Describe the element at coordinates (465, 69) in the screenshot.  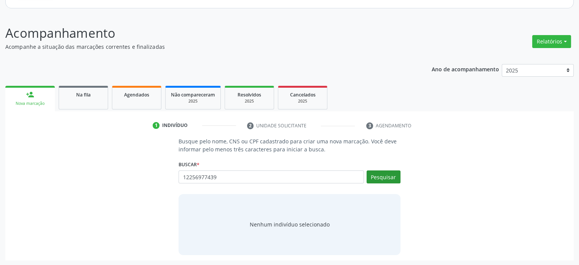
I see `p: Ano de acompanhamento` at that location.